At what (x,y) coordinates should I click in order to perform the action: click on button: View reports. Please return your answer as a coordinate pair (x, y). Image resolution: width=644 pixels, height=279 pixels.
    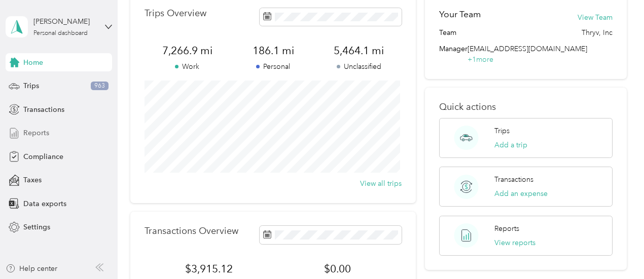
    Looking at the image, I should click on (515, 242).